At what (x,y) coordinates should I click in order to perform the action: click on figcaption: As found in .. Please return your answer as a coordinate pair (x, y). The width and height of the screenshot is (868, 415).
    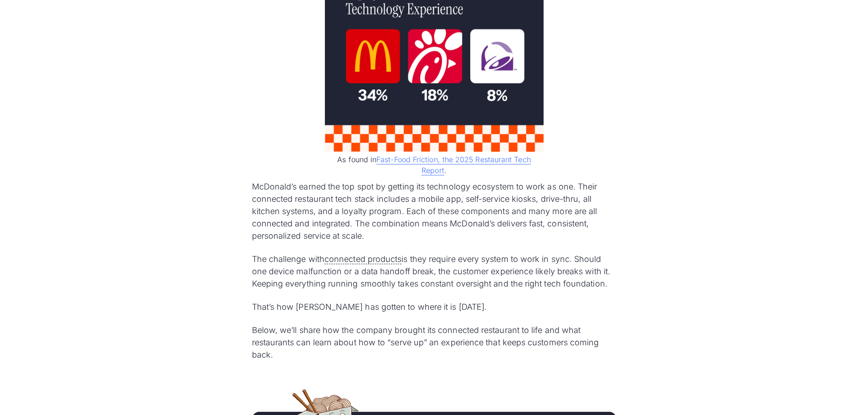
    Looking at the image, I should click on (434, 165).